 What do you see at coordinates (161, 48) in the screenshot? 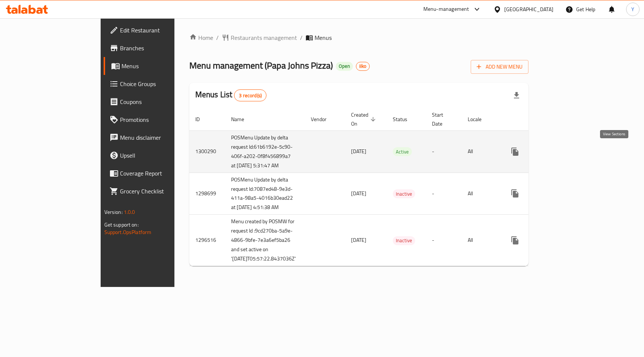
I see `span: Branches` at bounding box center [161, 48].